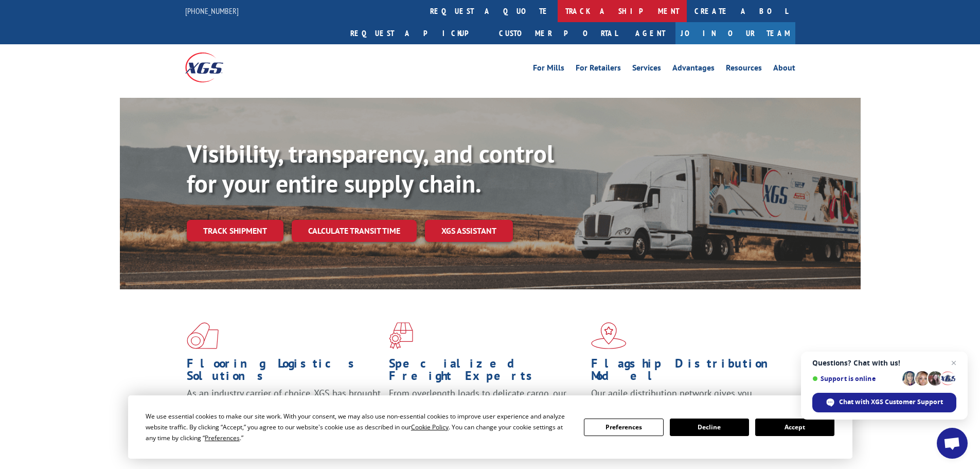 Image resolution: width=980 pixels, height=469 pixels. What do you see at coordinates (952, 443) in the screenshot?
I see `div: Open chat` at bounding box center [952, 443].